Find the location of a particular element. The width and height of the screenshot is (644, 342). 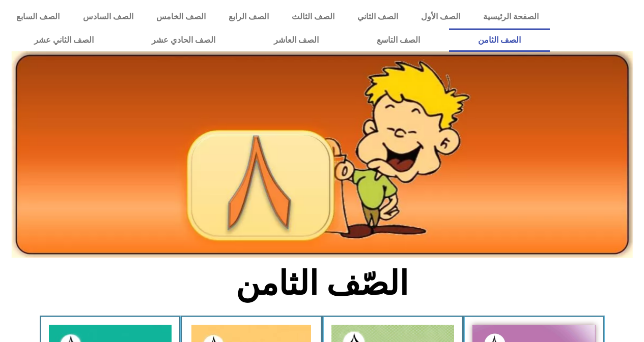

a: الصفحة الرئيسية is located at coordinates (510, 17).